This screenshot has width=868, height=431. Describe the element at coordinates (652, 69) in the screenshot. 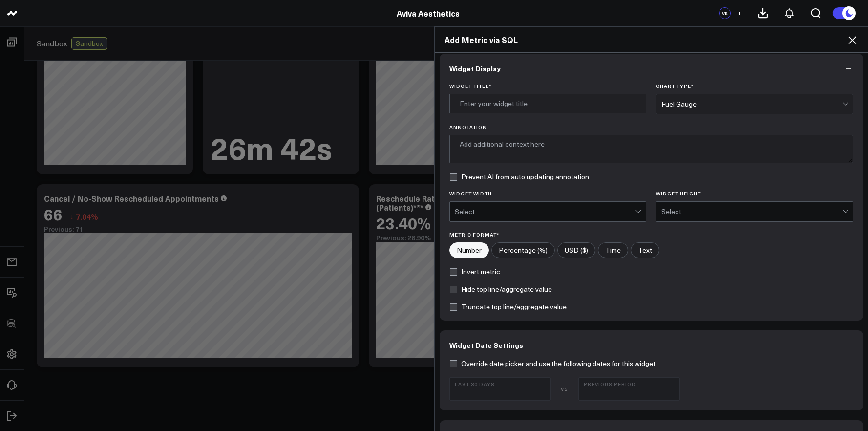

I see `button: Widget Display` at that location.